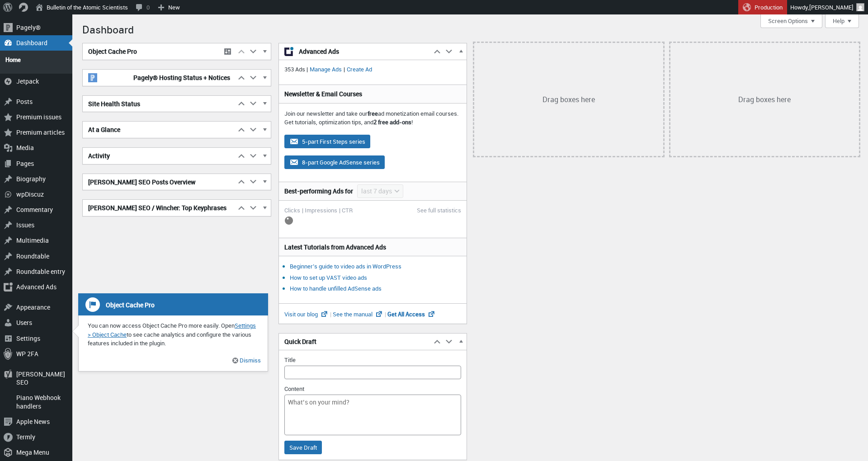 The width and height of the screenshot is (868, 461). Describe the element at coordinates (393, 122) in the screenshot. I see `strong: 2 free add-ons` at that location.